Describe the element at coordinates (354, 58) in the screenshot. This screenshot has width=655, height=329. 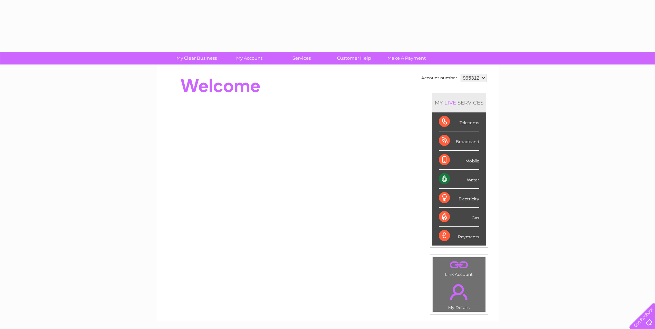
I see `a: Customer Help` at that location.